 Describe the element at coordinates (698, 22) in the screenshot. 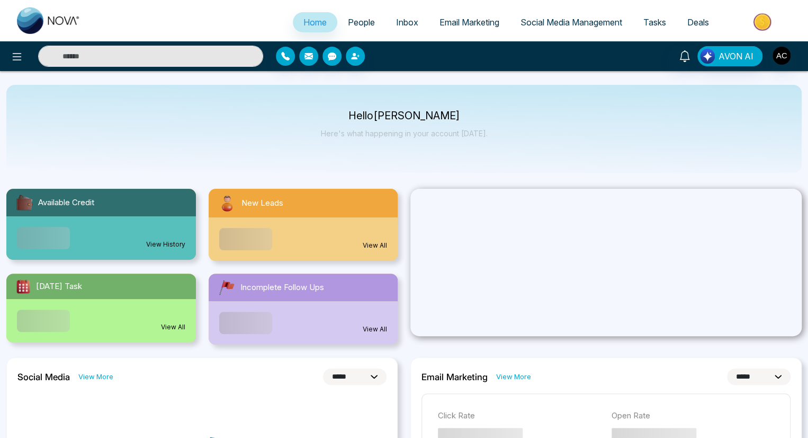

I see `a: Deals` at that location.